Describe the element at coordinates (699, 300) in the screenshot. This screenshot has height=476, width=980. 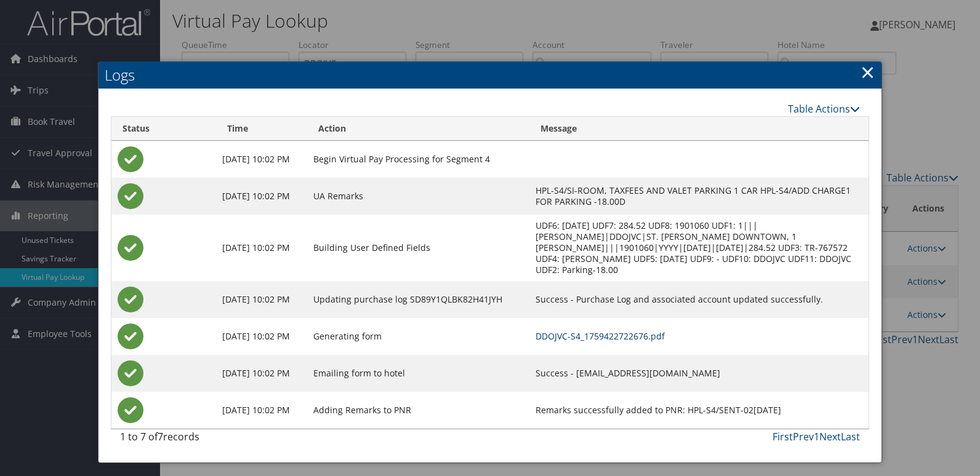
I see `td: Success - Purchase Log and associated account updated successfully.` at that location.